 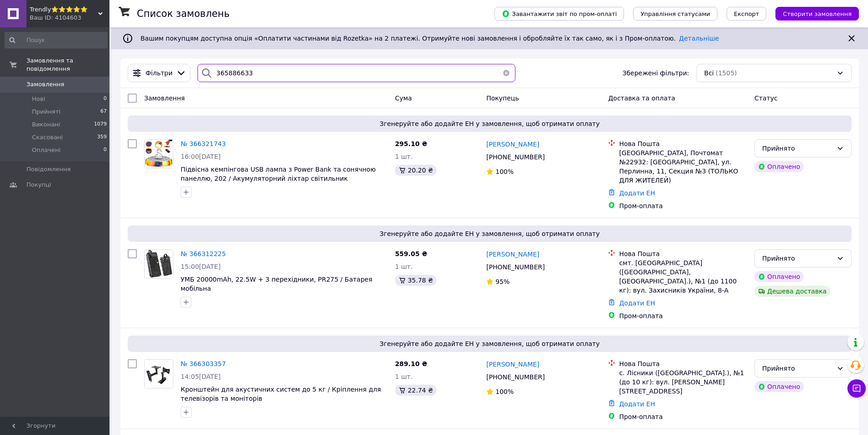 I want to click on h1: Список замовлень, so click(x=183, y=14).